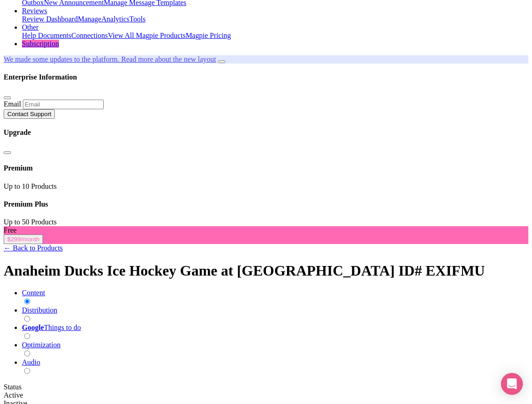 The width and height of the screenshot is (532, 404). I want to click on a: Subscription, so click(40, 44).